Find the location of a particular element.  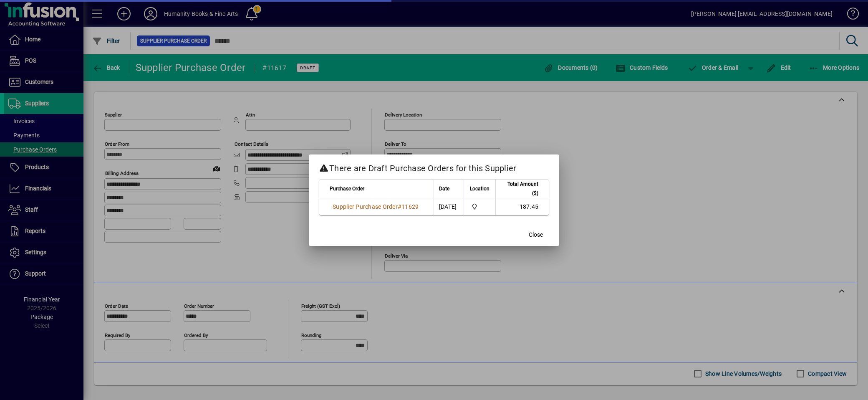

span: Total Amount ($) is located at coordinates (519, 189).